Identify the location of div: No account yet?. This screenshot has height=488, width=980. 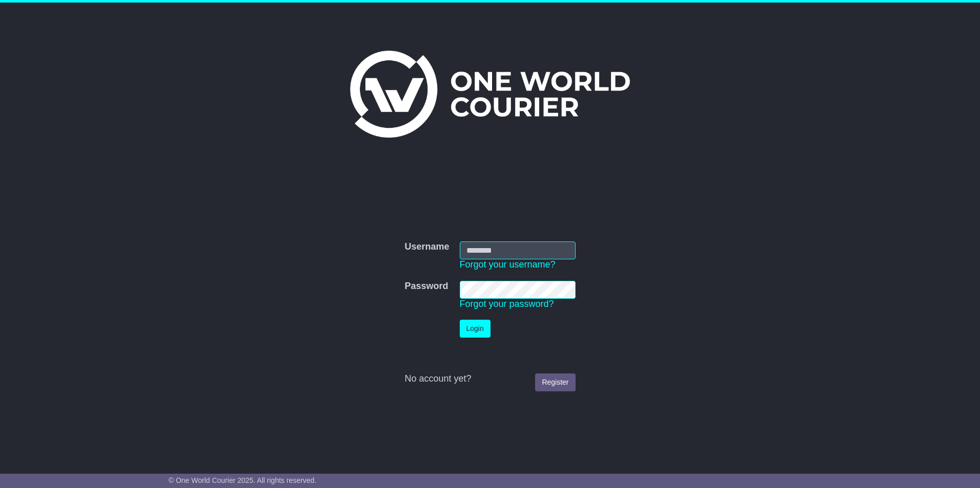
(489, 379).